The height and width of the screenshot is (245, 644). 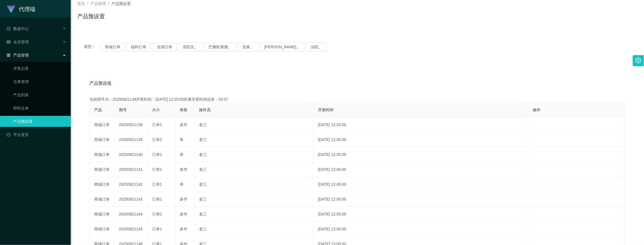 I want to click on span: 大小, so click(x=156, y=110).